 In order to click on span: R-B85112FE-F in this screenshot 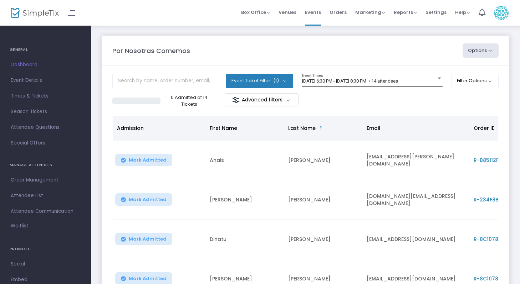, I will do `click(490, 160)`.